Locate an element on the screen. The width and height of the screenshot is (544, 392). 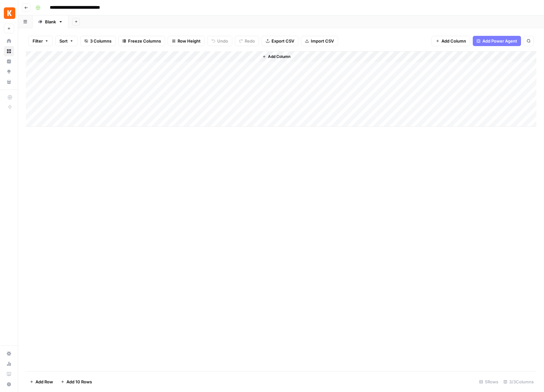
div: 5 Rows is located at coordinates (489, 382).